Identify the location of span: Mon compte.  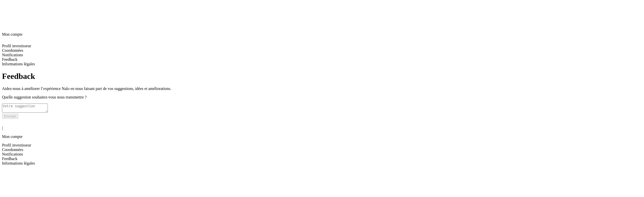
(12, 34).